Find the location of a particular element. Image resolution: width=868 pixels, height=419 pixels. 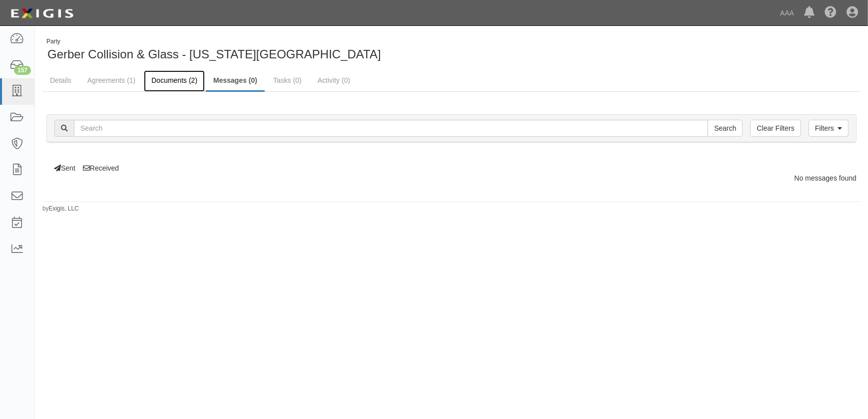

a: Clear Filters is located at coordinates (775, 128).